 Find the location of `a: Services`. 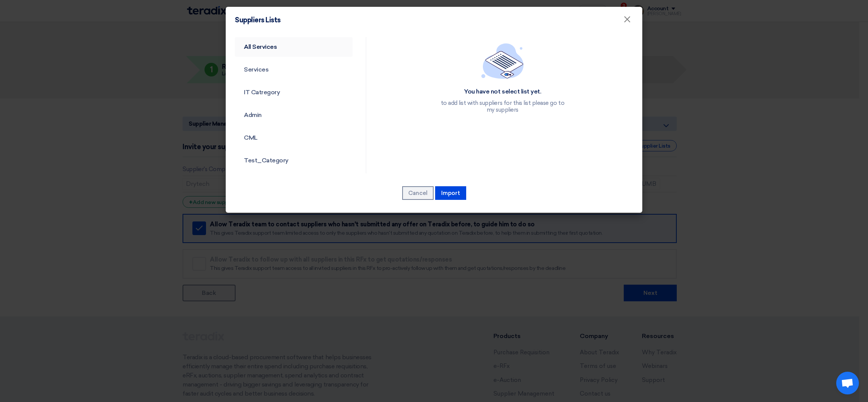

a: Services is located at coordinates (293, 70).